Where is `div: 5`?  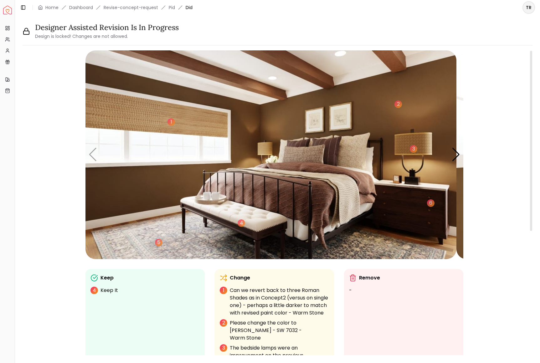 div: 5 is located at coordinates (159, 243).